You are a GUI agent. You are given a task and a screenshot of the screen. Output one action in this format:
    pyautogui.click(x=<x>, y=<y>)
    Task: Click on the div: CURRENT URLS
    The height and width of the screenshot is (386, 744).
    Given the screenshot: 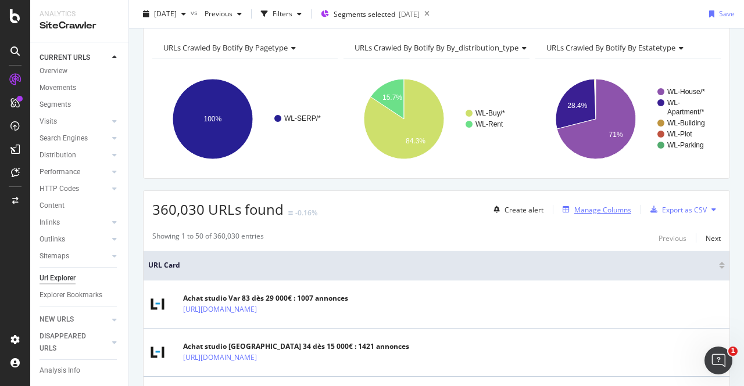 What is the action you would take?
    pyautogui.click(x=65, y=58)
    